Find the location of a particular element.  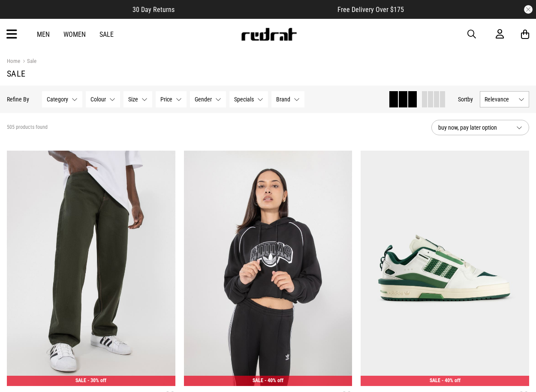

img: Redrat logo is located at coordinates (268, 34).